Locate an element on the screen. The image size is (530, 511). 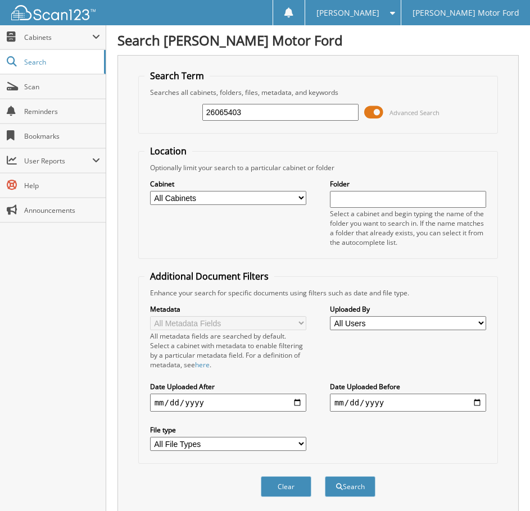
label: Date Uploaded After is located at coordinates (228, 386).